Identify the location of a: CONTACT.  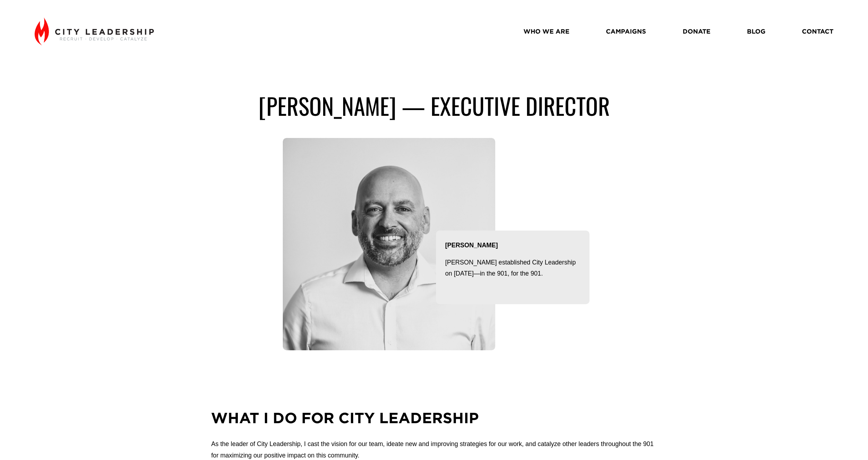
(817, 31).